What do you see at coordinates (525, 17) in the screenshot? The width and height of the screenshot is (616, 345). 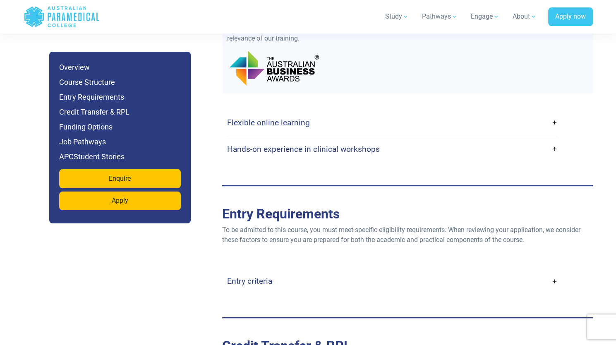 I see `a: About` at bounding box center [525, 17].